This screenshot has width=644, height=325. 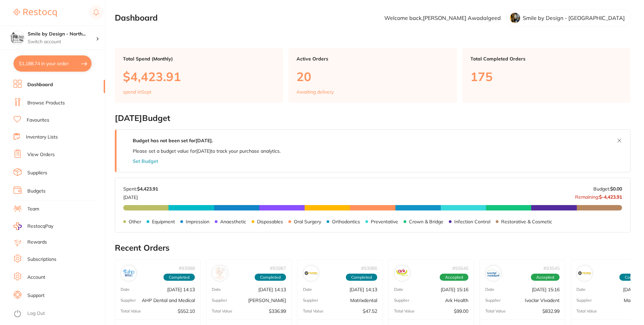 What do you see at coordinates (37, 191) in the screenshot?
I see `a: Budgets` at bounding box center [37, 191].